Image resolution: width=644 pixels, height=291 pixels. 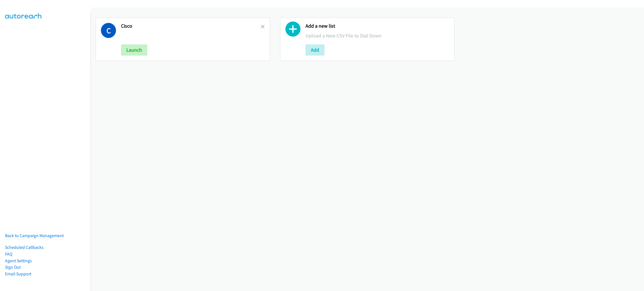 What do you see at coordinates (24, 248) in the screenshot?
I see `a: Scheduled Callbacks` at bounding box center [24, 248].